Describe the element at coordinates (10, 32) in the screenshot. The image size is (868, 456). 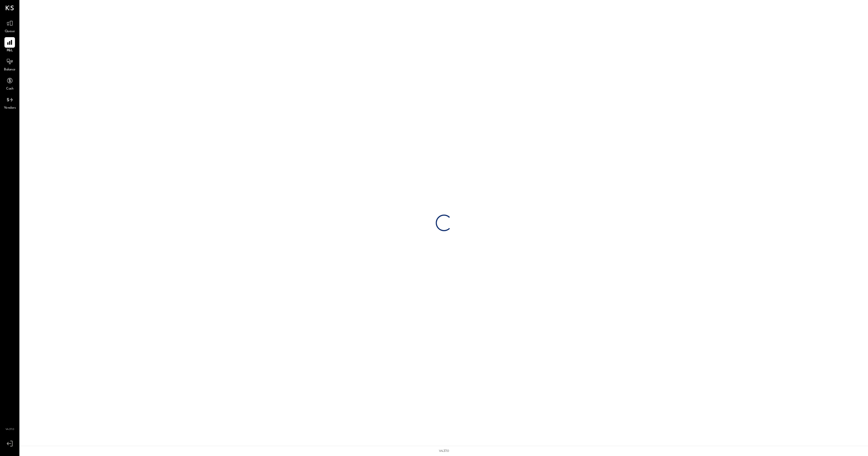
I see `span: Queue` at that location.